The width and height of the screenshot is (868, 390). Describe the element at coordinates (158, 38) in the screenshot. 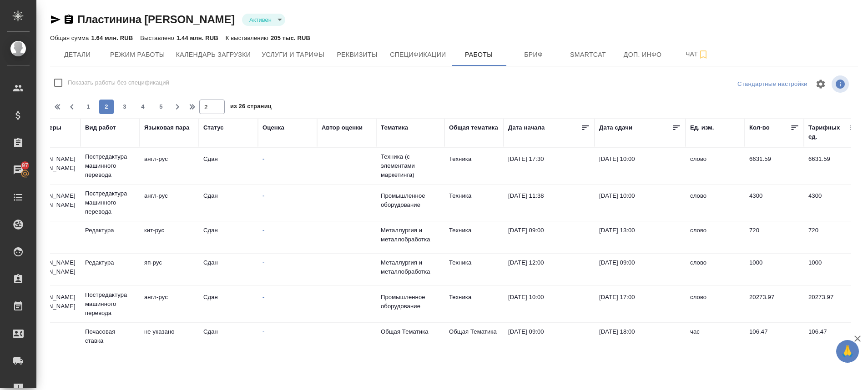

I see `p: Выставлено` at that location.